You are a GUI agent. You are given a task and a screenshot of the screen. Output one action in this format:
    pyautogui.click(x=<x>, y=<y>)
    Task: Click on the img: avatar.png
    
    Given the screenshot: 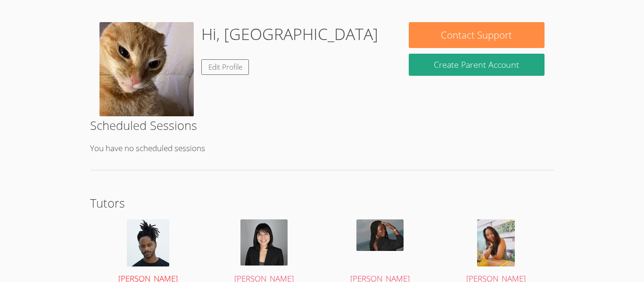 What is the action you would take?
    pyautogui.click(x=380, y=235)
    